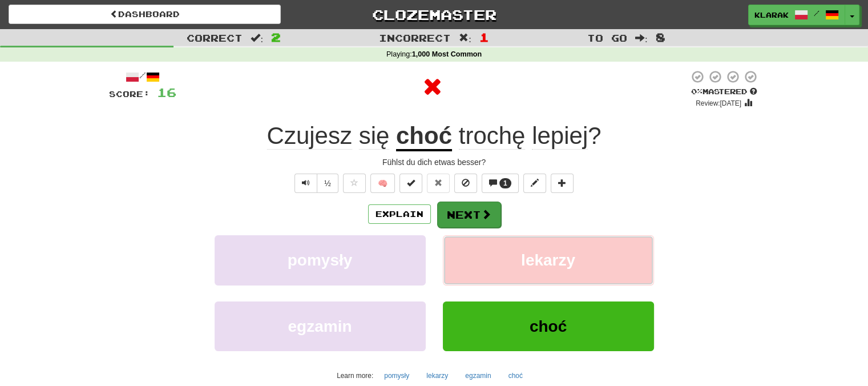 The width and height of the screenshot is (868, 386). Describe the element at coordinates (320, 326) in the screenshot. I see `span: egzamin` at that location.